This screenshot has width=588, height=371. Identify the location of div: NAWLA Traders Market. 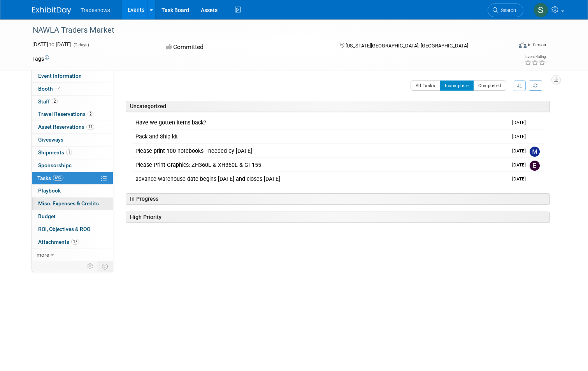
(266, 30).